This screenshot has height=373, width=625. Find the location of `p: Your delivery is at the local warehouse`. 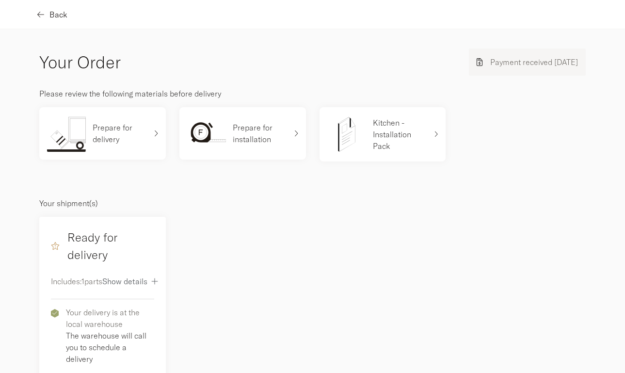

p: Your delivery is at the local warehouse is located at coordinates (110, 318).